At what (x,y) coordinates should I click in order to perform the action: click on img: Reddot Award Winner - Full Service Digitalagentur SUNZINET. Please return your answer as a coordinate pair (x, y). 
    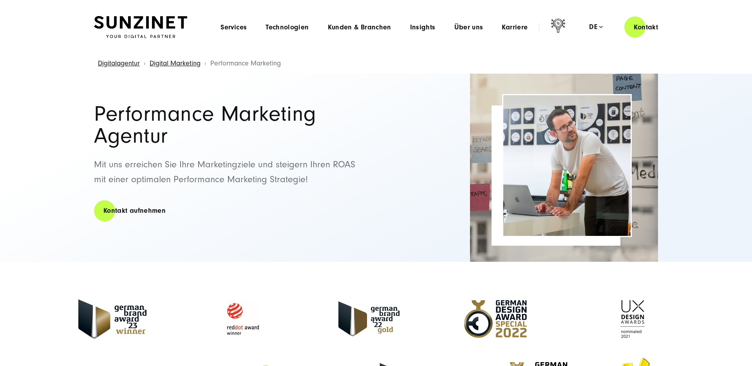
    Looking at the image, I should click on (243, 319).